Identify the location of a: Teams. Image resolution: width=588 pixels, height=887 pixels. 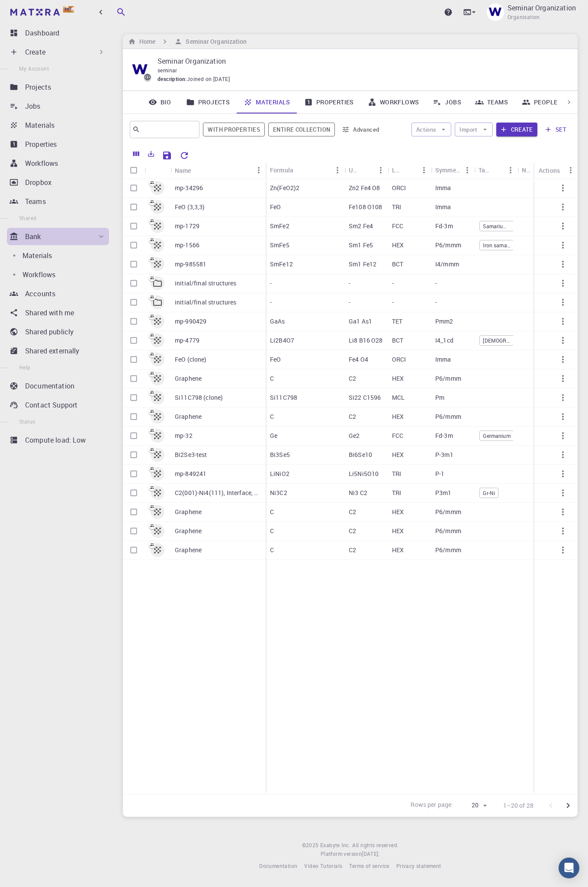
(58, 202).